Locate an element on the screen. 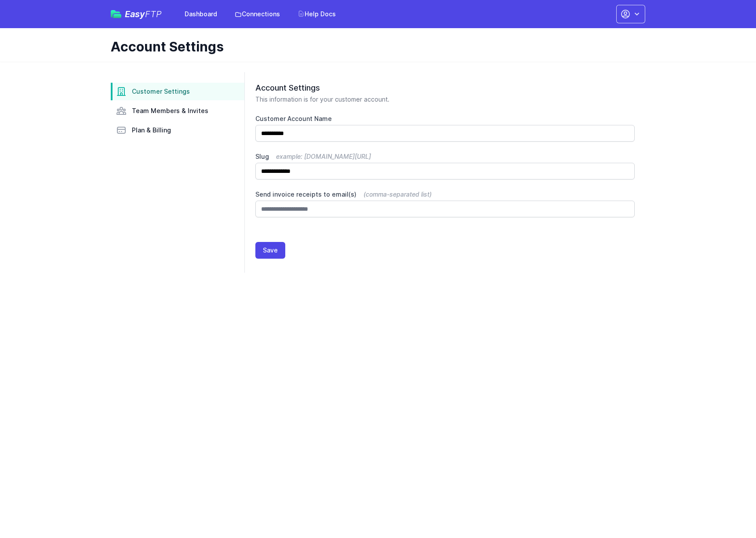  p: This information is for your customer account. is located at coordinates (445, 100).